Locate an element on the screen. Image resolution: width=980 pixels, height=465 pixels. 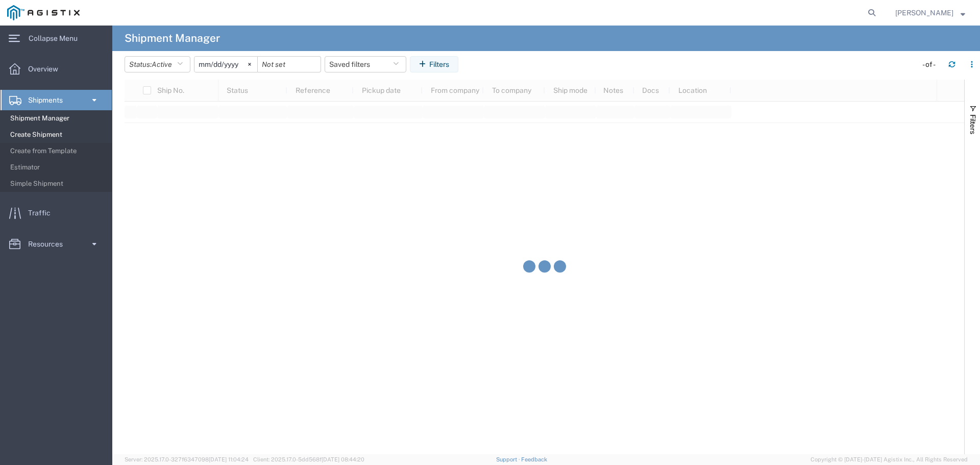
span: Shipment Manager is located at coordinates (57, 118).